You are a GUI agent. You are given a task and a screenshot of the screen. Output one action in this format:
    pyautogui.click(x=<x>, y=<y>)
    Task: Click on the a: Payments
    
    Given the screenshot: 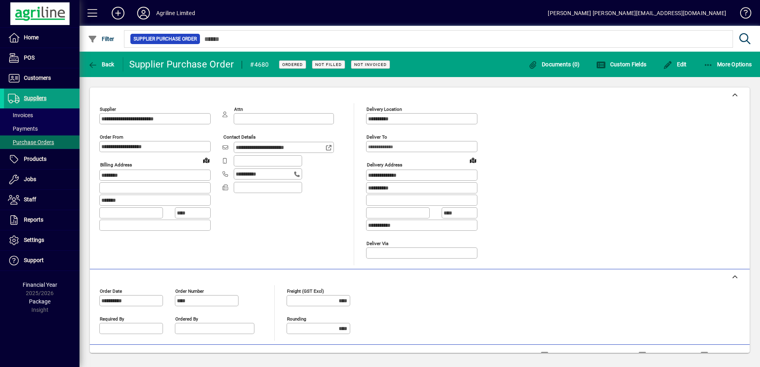 What is the action you would take?
    pyautogui.click(x=42, y=129)
    